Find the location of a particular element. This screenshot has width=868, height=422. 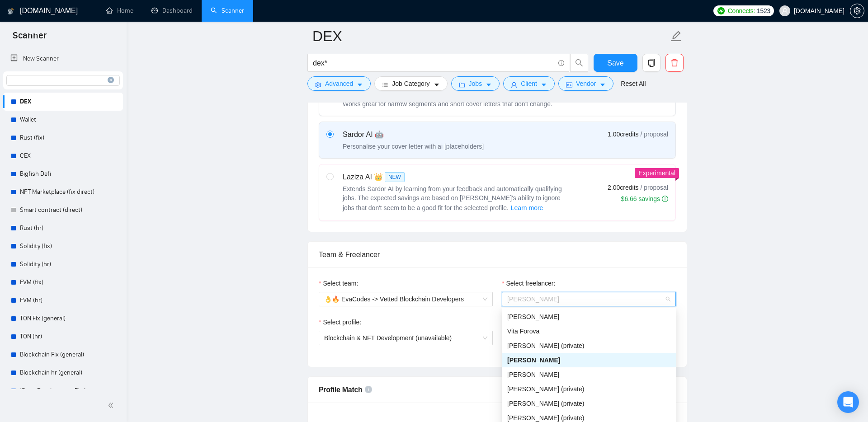

button: folderJobscaret-down is located at coordinates (475, 83).